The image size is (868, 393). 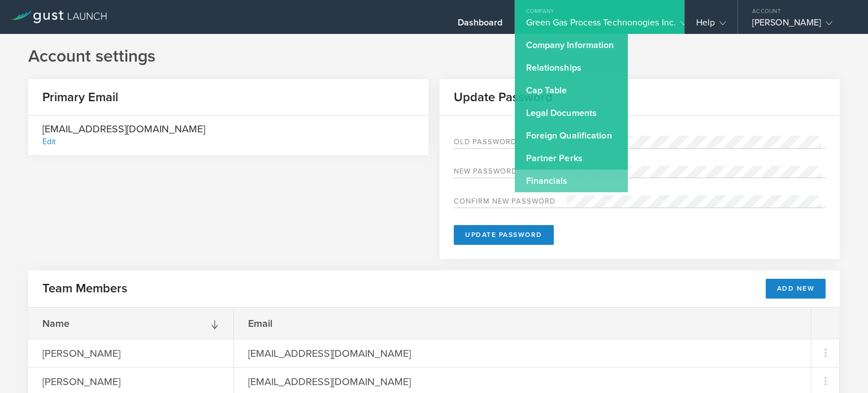 I want to click on div: Edit, so click(x=49, y=141).